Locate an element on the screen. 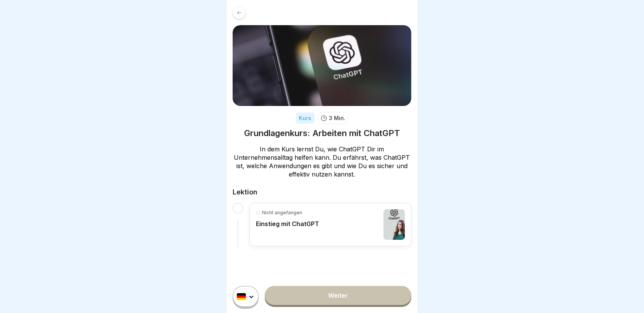  p: In dem Kurs lernst Du, wie ChatGPT Dir im Unternehmensalltag helfen kann. Du erfährst, was ChatGP... is located at coordinates (322, 161).